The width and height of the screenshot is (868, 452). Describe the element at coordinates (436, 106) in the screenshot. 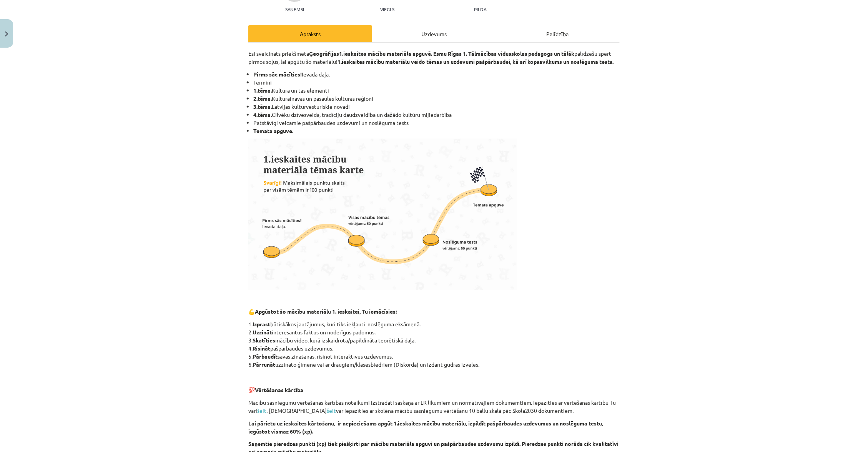

I see `li: Latvijas kultūrvēsturiskie novadi` at that location.